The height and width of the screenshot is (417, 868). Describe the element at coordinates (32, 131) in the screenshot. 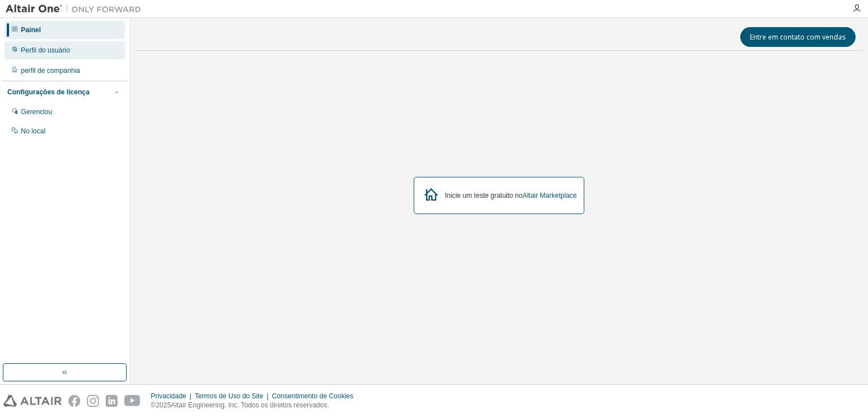

I see `font: No local` at that location.